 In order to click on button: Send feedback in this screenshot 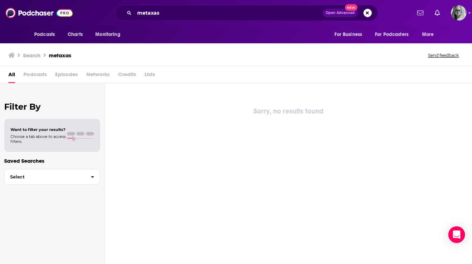, I will do `click(443, 55)`.